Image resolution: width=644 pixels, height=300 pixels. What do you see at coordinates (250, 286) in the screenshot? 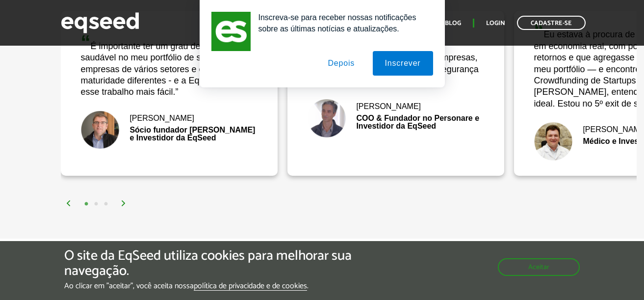
I see `a: política de privacidade e de cookies` at bounding box center [250, 286].